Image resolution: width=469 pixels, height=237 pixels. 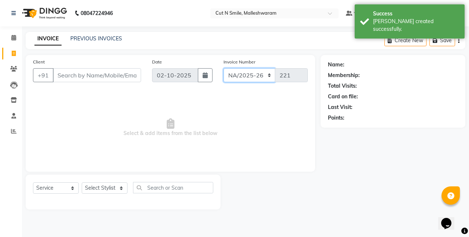 What do you see at coordinates (342, 86) in the screenshot?
I see `div: Total Visits:` at bounding box center [342, 86].